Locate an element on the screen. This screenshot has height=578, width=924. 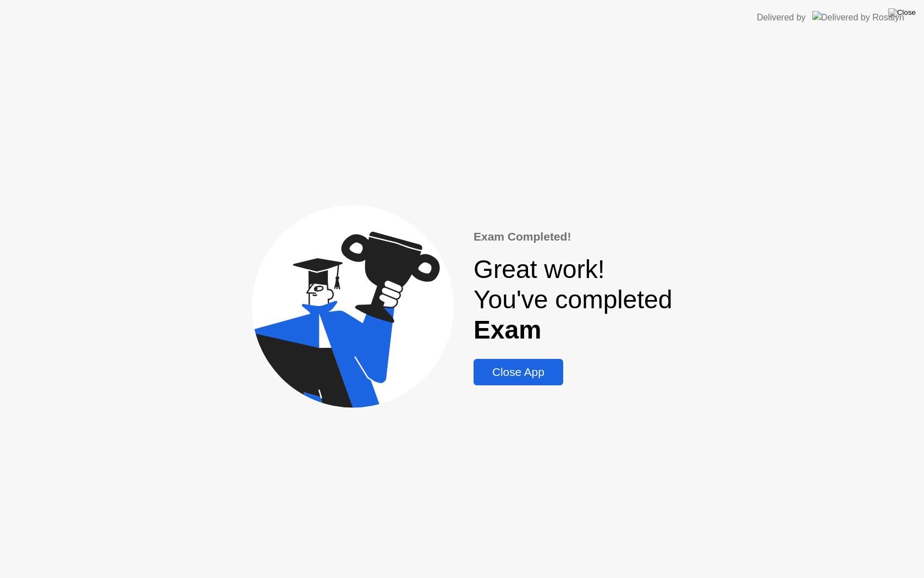
div: Delivered by is located at coordinates (781, 18).